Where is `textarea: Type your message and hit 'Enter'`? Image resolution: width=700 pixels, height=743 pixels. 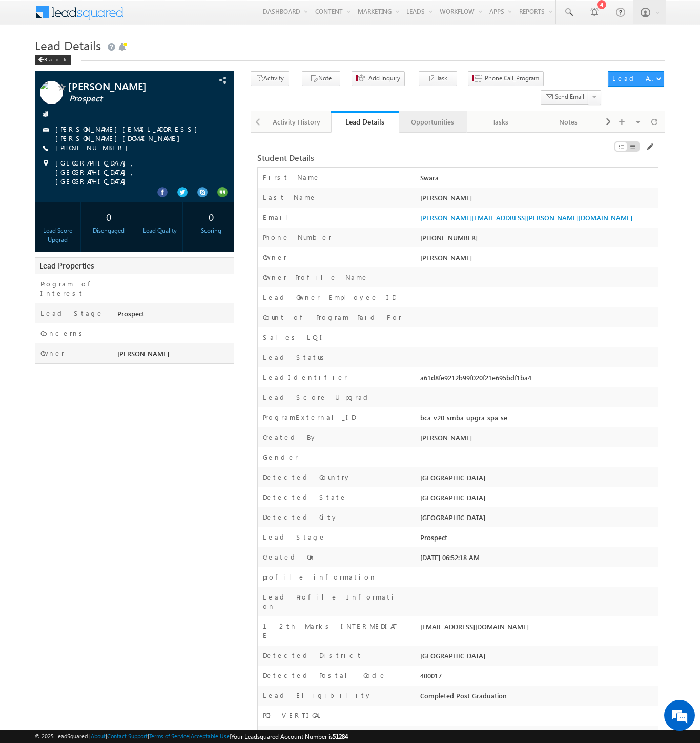
textarea: Type your message and hit 'Enter' is located at coordinates (99, 201).